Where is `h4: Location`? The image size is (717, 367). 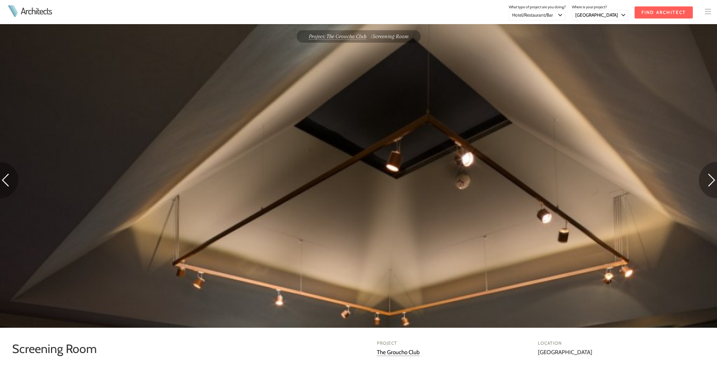 h4: Location is located at coordinates (615, 343).